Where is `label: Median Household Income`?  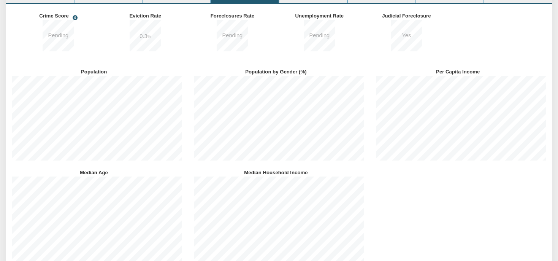
label: Median Household Income is located at coordinates (279, 171).